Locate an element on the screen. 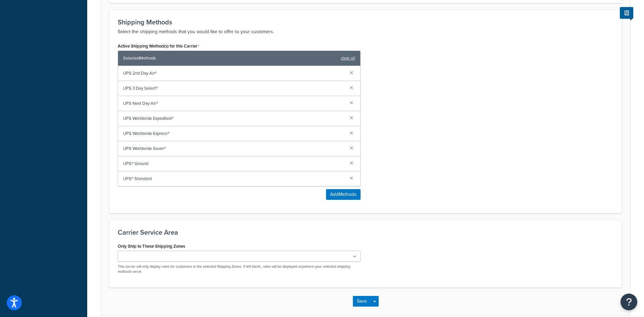 This screenshot has height=317, width=644. a: clear all is located at coordinates (348, 59).